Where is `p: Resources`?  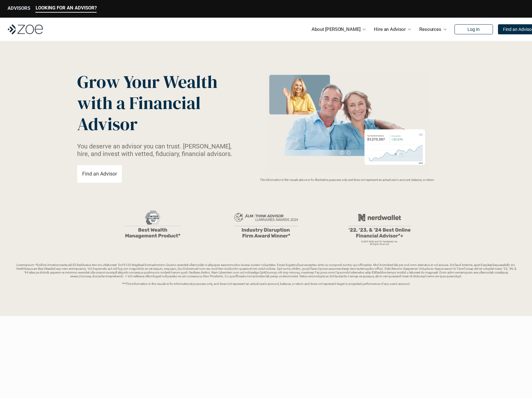 p: Resources is located at coordinates (430, 29).